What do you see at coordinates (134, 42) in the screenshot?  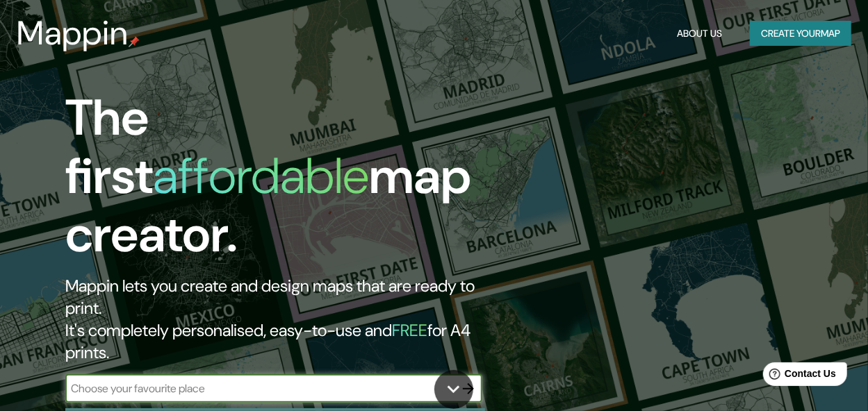 I see `img: mappin-pin` at bounding box center [134, 42].